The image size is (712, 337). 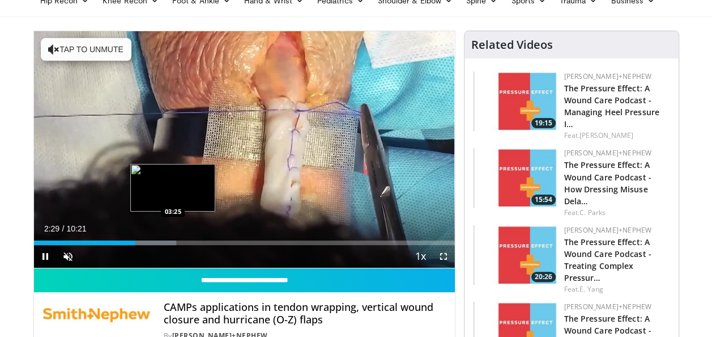 I want to click on button: Unmute, so click(x=68, y=256).